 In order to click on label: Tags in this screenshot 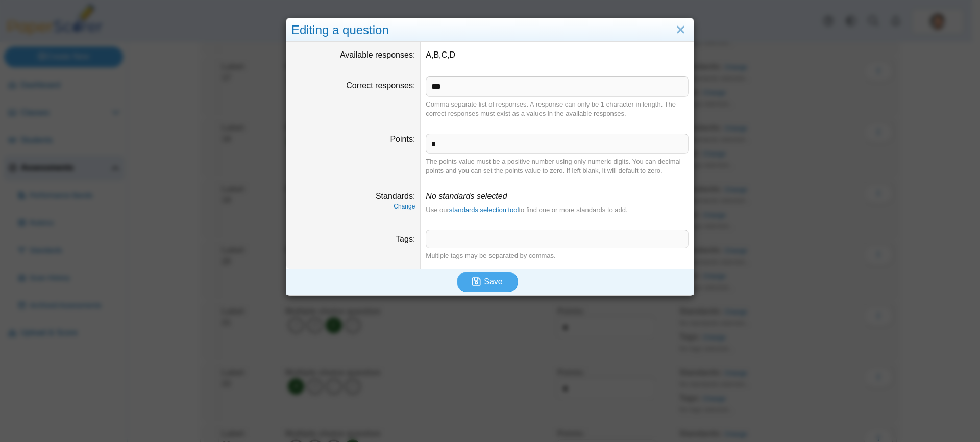, I will do `click(405, 239)`.